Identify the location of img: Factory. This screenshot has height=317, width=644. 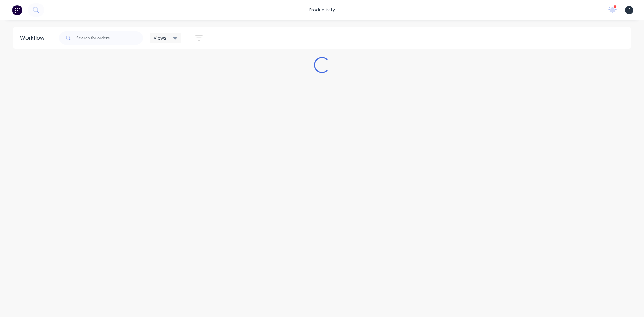
(17, 10).